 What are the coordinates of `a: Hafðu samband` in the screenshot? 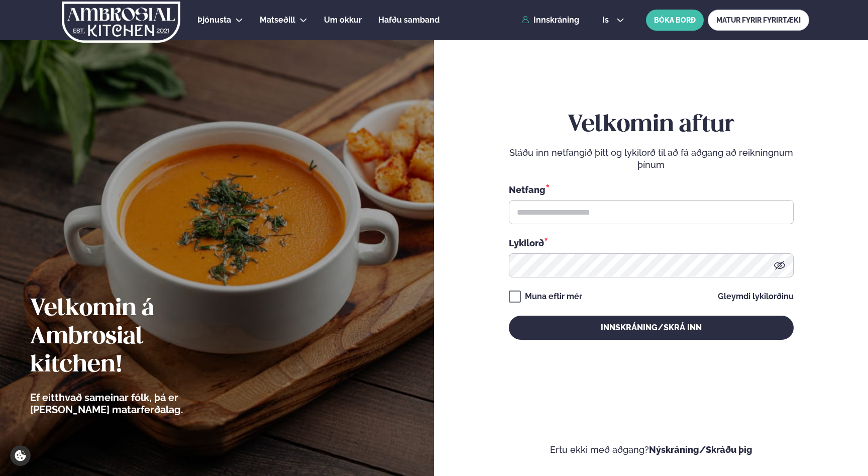 It's located at (409, 20).